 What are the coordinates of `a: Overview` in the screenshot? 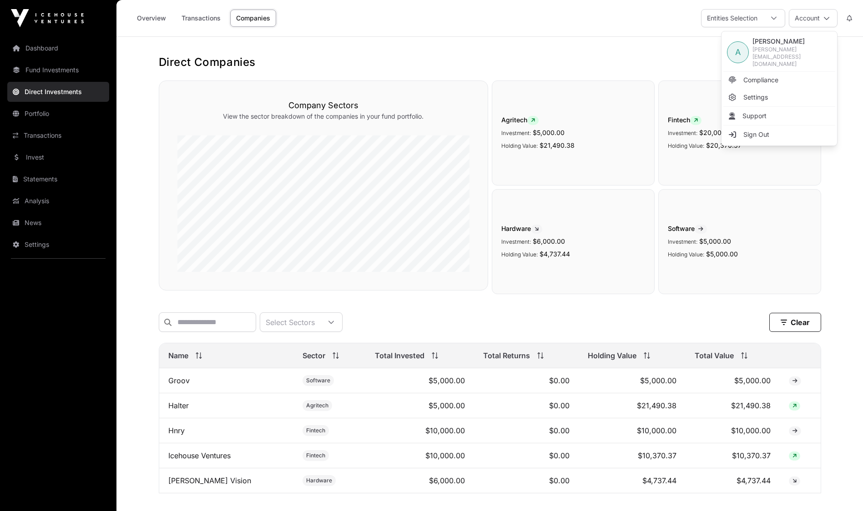 It's located at (151, 18).